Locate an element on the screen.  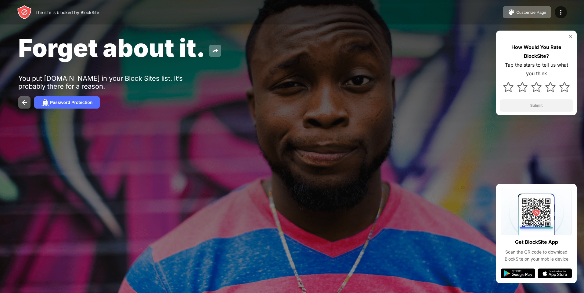
div: Password Protection is located at coordinates (71, 102).